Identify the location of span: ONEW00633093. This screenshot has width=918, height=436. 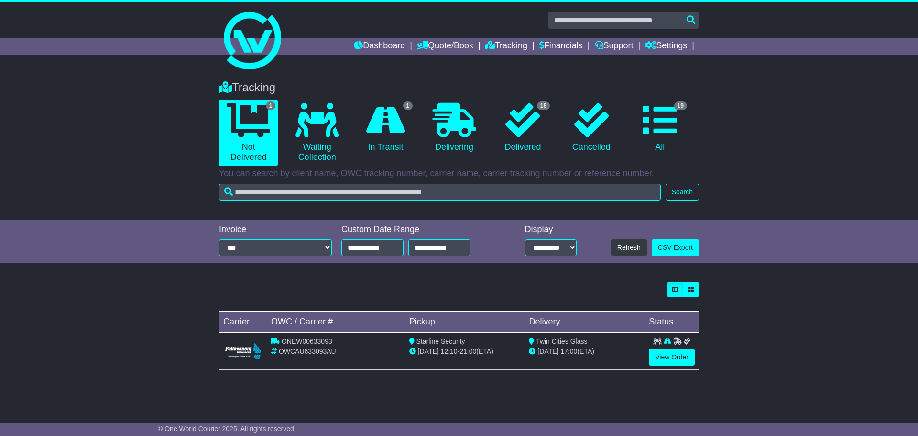
(307, 341).